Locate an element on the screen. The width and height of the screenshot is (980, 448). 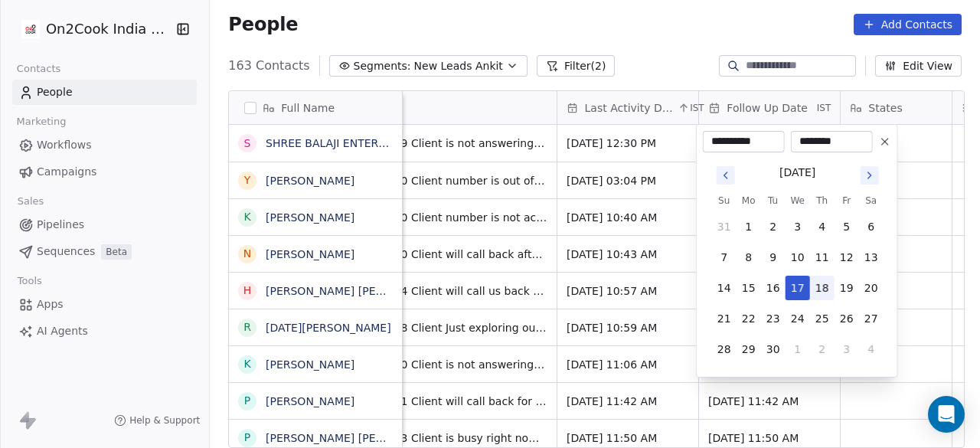
button: 9 is located at coordinates (773, 257).